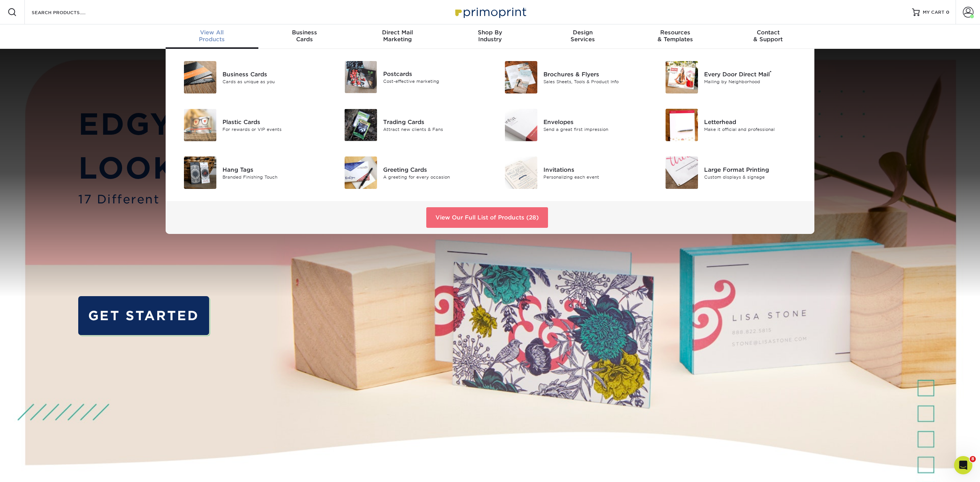 The height and width of the screenshot is (482, 980). I want to click on a: Resources& Templates, so click(675, 37).